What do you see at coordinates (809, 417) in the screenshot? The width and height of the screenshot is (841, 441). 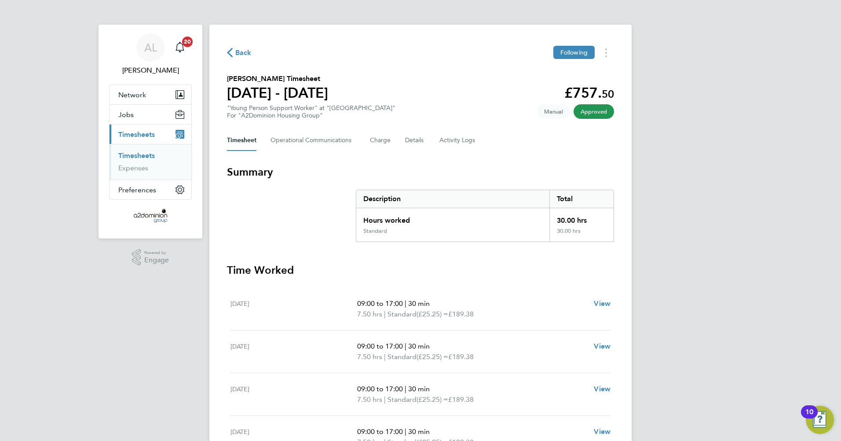 I see `div: 10` at bounding box center [809, 417].